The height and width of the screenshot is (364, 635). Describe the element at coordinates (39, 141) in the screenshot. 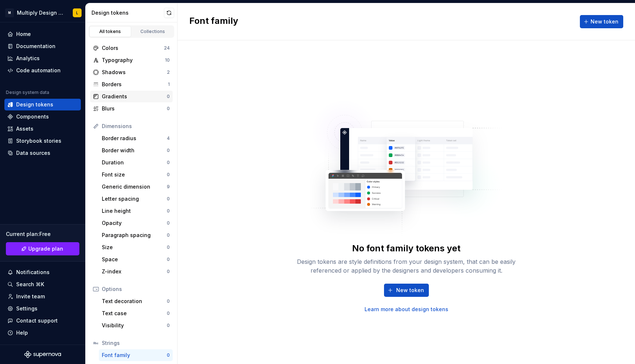

I see `div: Storybook stories` at that location.